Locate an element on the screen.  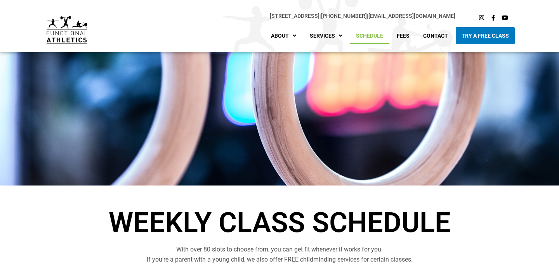
div: About is located at coordinates (283, 36).